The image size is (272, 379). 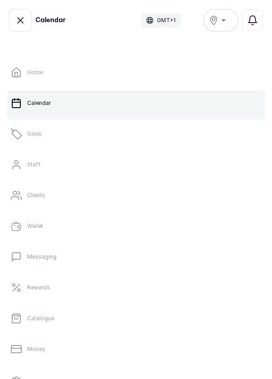 I want to click on h1: Calendar, so click(x=50, y=20).